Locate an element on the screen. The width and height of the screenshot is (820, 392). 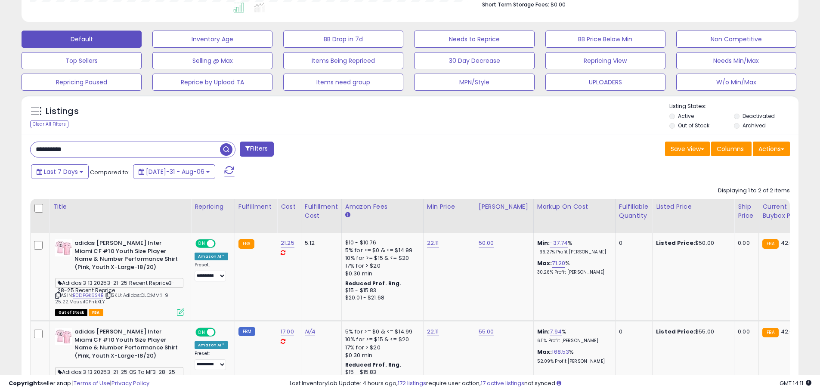
span: | SKU: Adidas:CLO:MM:1-9-25:22:Messi10PnkXLY is located at coordinates (113, 298).